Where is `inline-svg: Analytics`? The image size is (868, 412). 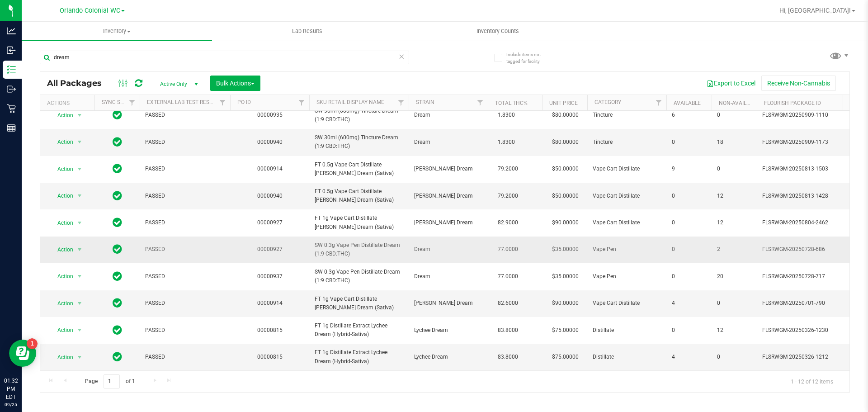 inline-svg: Analytics is located at coordinates (12, 31).